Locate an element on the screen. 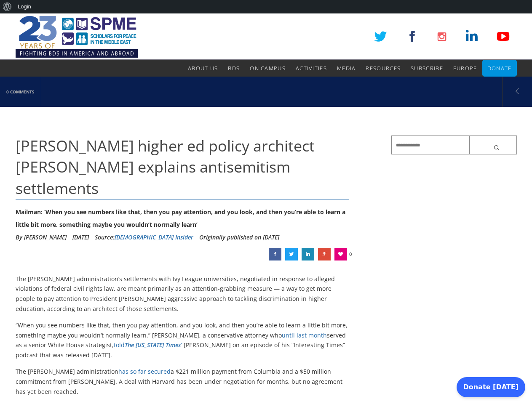 The image size is (532, 404). div: Mailman: ‘When you see numbers like that, then you pay attention, and you look, and then you’re a... is located at coordinates (182, 219).